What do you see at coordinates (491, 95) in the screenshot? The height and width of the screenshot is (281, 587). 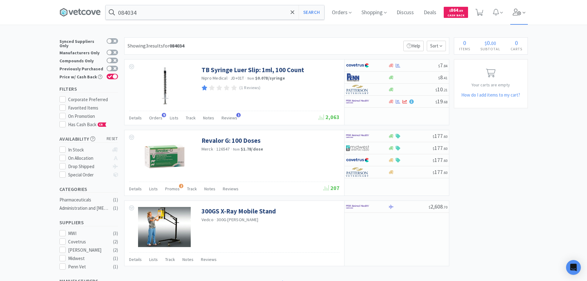 I see `h5: How do I add items to my cart?` at bounding box center [491, 95].